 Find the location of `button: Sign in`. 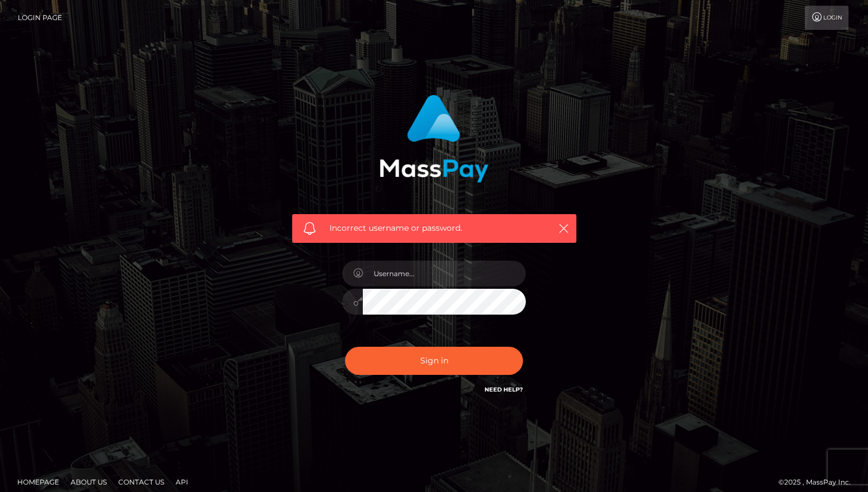

button: Sign in is located at coordinates (434, 360).